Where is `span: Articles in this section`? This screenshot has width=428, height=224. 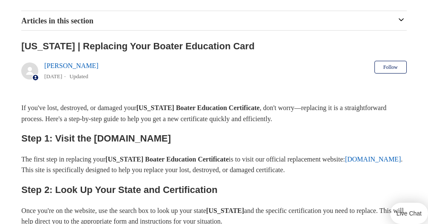 span: Articles in this section is located at coordinates (57, 21).